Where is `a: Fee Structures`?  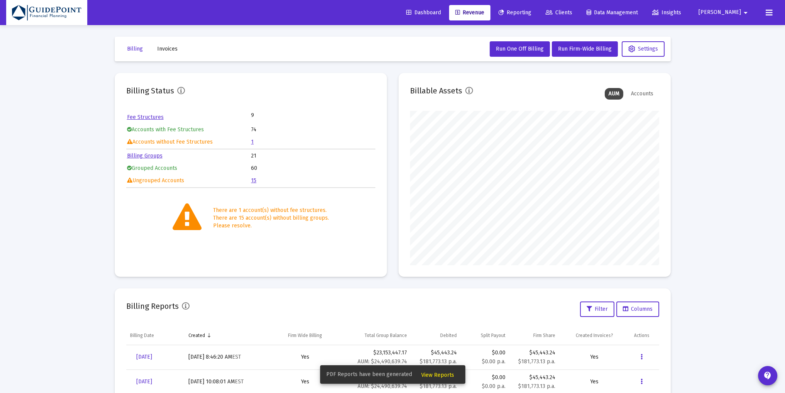 a: Fee Structures is located at coordinates (145, 117).